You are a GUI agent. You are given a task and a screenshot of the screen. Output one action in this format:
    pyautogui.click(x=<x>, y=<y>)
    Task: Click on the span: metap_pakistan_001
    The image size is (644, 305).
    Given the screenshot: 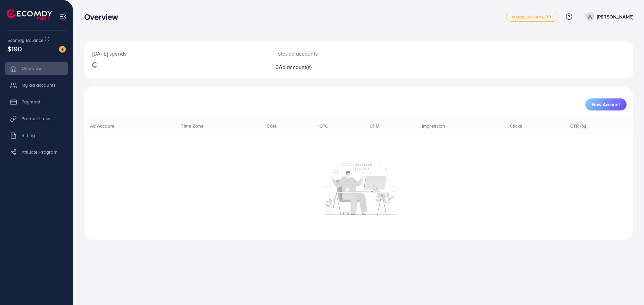 What is the action you would take?
    pyautogui.click(x=532, y=17)
    